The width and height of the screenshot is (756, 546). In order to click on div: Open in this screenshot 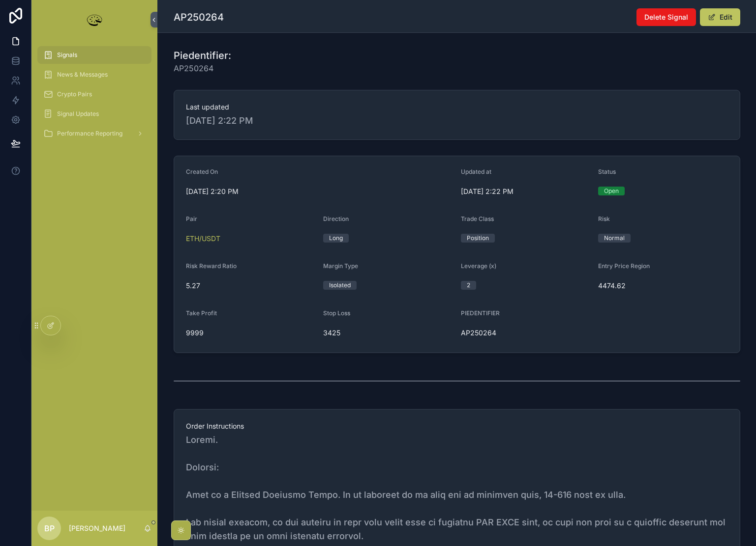, I will do `click(611, 191)`.